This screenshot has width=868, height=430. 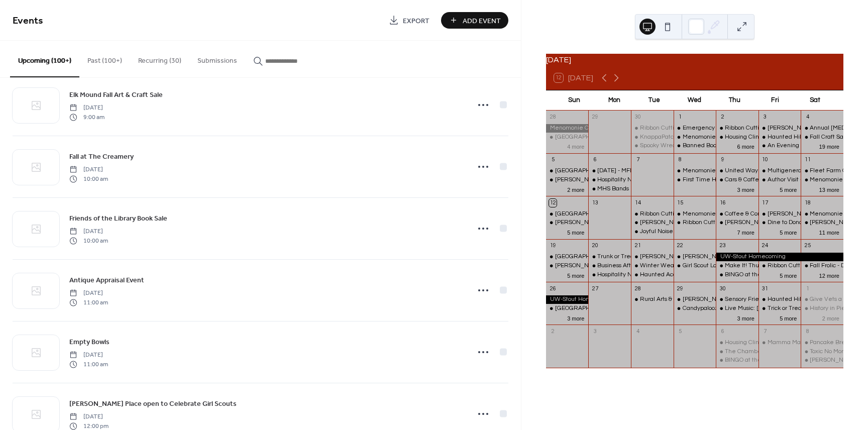 I want to click on div: Rural Arts & Culture Forum, so click(x=652, y=299).